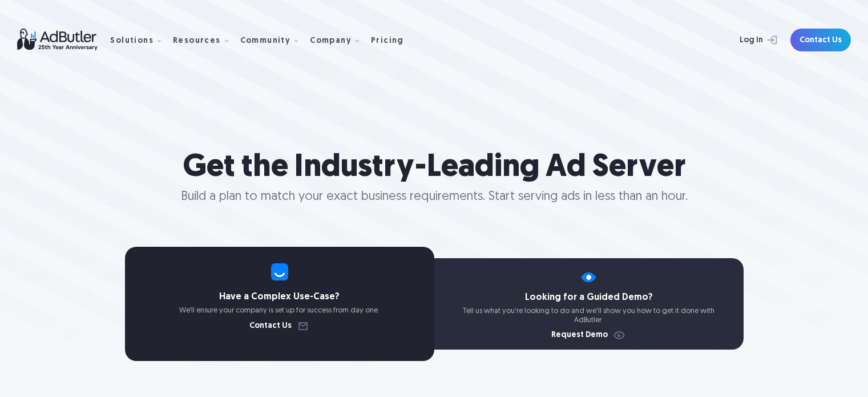 This screenshot has height=397, width=868. Describe the element at coordinates (280, 311) in the screenshot. I see `p: We’ll ensure your company is set up for success from day one.` at that location.